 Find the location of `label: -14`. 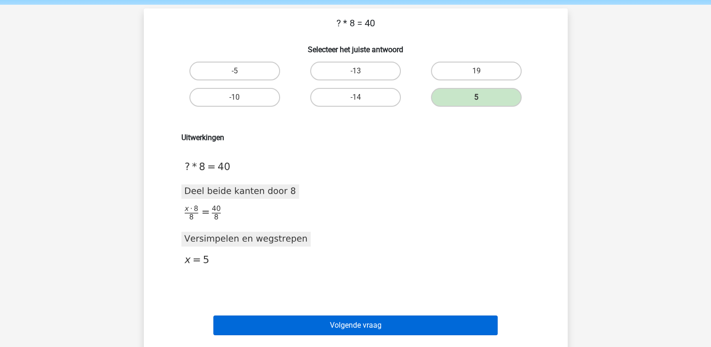

label: -14 is located at coordinates (355, 97).